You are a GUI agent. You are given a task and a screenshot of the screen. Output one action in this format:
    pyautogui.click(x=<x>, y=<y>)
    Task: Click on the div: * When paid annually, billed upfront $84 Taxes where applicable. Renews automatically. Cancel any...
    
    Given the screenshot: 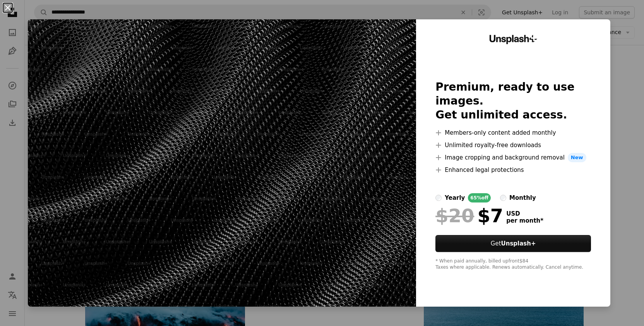 What is the action you would take?
    pyautogui.click(x=513, y=265)
    